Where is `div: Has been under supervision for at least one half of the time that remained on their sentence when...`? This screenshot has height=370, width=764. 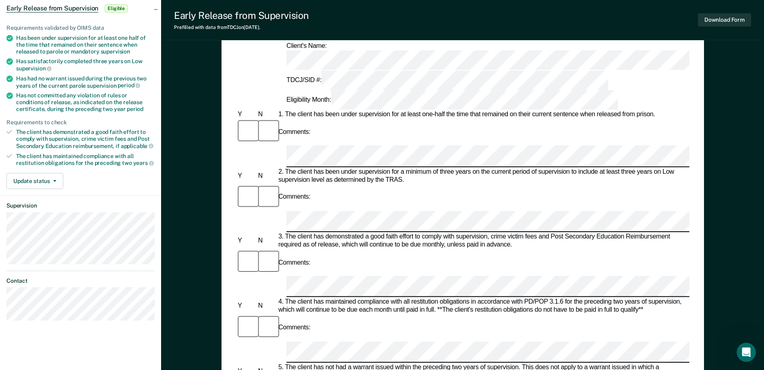 div: Has been under supervision for at least one half of the time that remained on their sentence when... is located at coordinates (85, 45).